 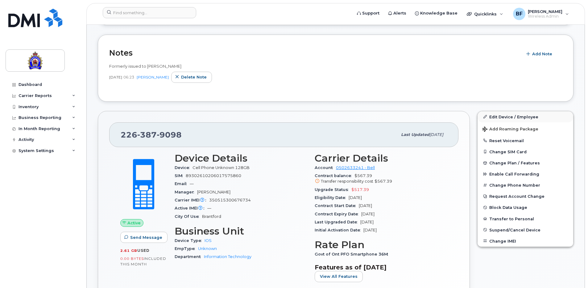 What do you see at coordinates (214, 175) in the screenshot?
I see `span: 89302610206017575860` at bounding box center [214, 175].